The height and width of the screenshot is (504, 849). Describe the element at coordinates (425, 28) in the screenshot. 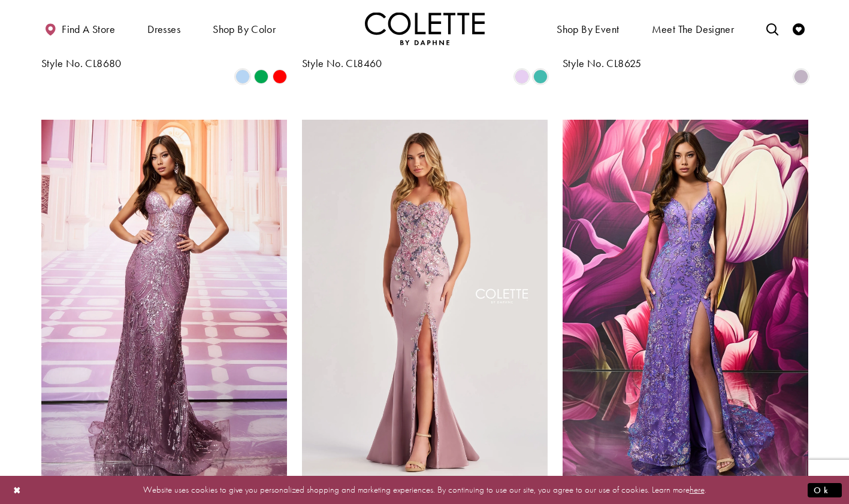

I see `img: Colette by Daphne` at that location.